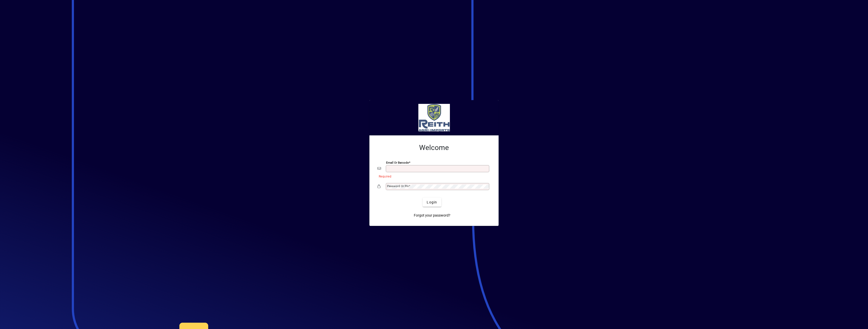 This screenshot has width=868, height=329. Describe the element at coordinates (434, 148) in the screenshot. I see `h2: Welcome` at that location.